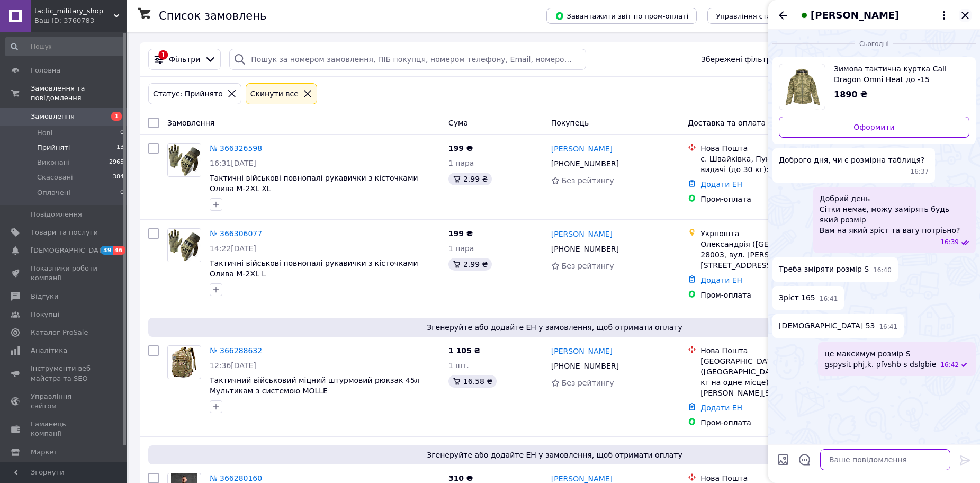 The image size is (980, 483). What do you see at coordinates (894, 215) in the screenshot?
I see `span: Добрий день Сітки немає, можу замірять будь який розмір Вам на який зріст та вагу потріьно?` at bounding box center [894, 215].